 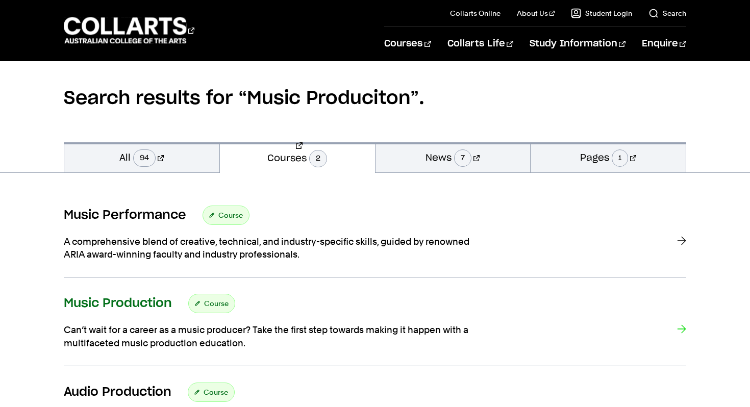 I want to click on a: Enquire, so click(x=664, y=44).